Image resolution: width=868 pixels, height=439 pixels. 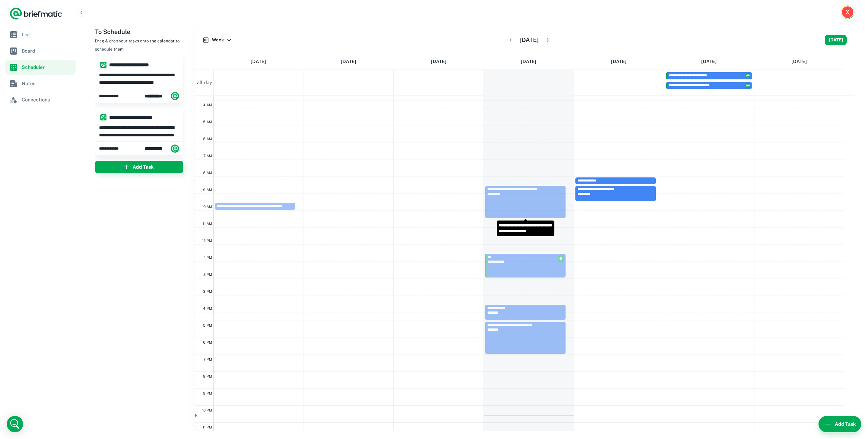 What do you see at coordinates (137, 45) in the screenshot?
I see `span: Drag & drop your tasks onto the calendar to schedule them` at bounding box center [137, 45].